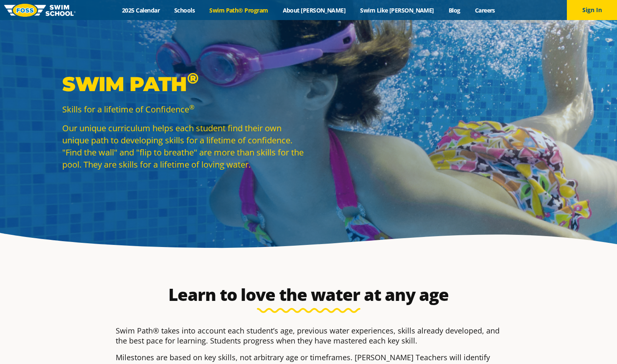 This screenshot has width=617, height=364. Describe the element at coordinates (40, 10) in the screenshot. I see `img: FOSS Swim School Logo` at that location.